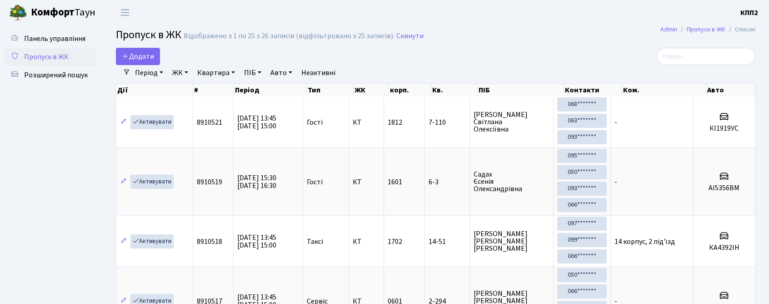  Describe the element at coordinates (253, 73) in the screenshot. I see `a: ПІБ` at that location.